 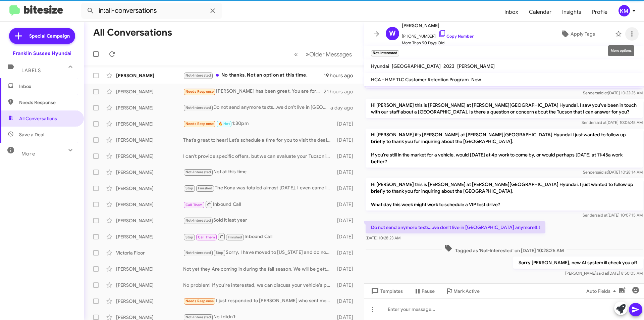 What do you see at coordinates (344, 108) in the screenshot?
I see `div: a day ago` at bounding box center [344, 108].